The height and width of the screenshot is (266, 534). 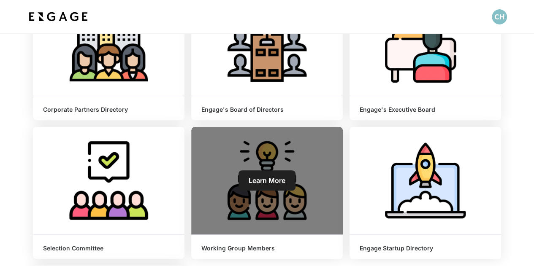 What do you see at coordinates (499, 17) in the screenshot?
I see `button: Open profile menu` at bounding box center [499, 17].